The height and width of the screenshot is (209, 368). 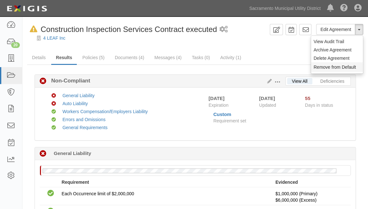 I want to click on a: General Requirements, so click(x=85, y=128).